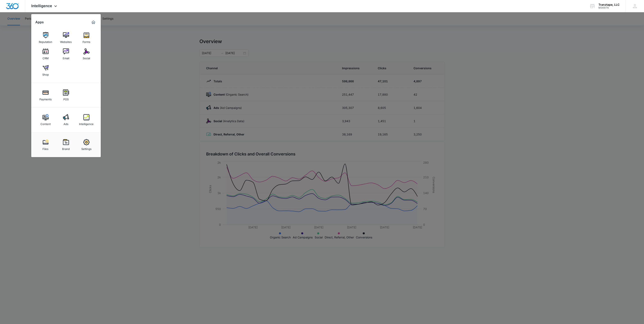 This screenshot has width=644, height=324. Describe the element at coordinates (45, 74) in the screenshot. I see `div: Shop` at that location.